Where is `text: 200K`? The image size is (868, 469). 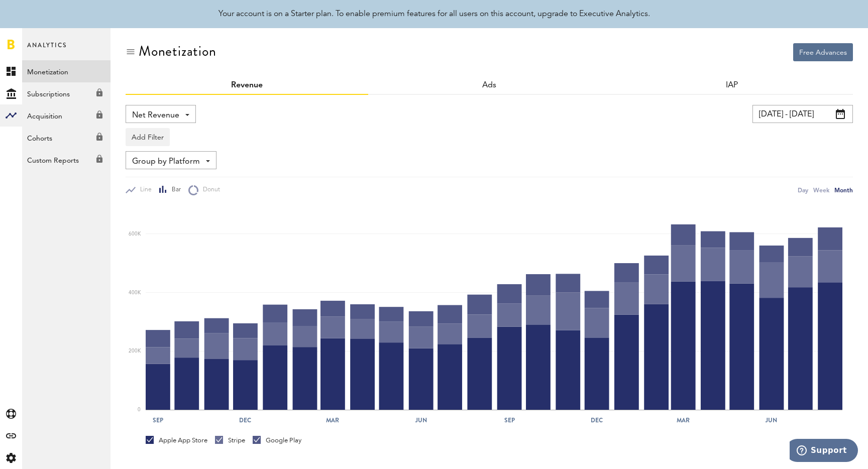
text: 200K is located at coordinates (134, 351).